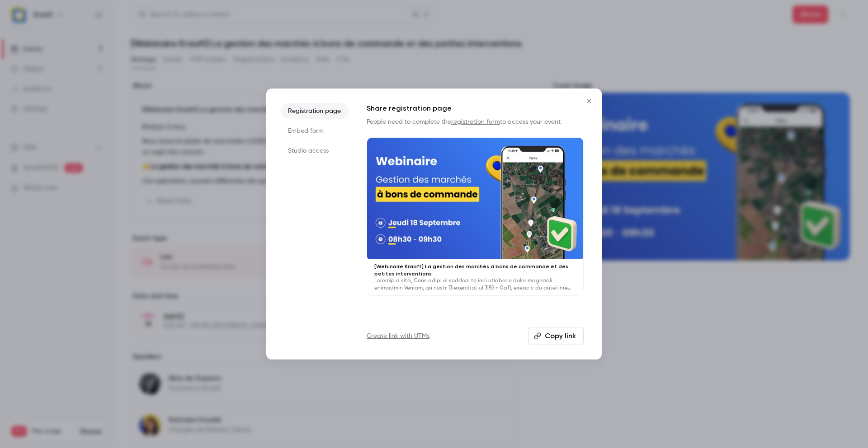 The image size is (868, 448). What do you see at coordinates (476, 285) in the screenshot?
I see `p: Loremip d sita, Cons adipi el seddoei te inci utlabor e dolor magnaali enimadmin Veniam, qu nostr...` at bounding box center [476, 285].